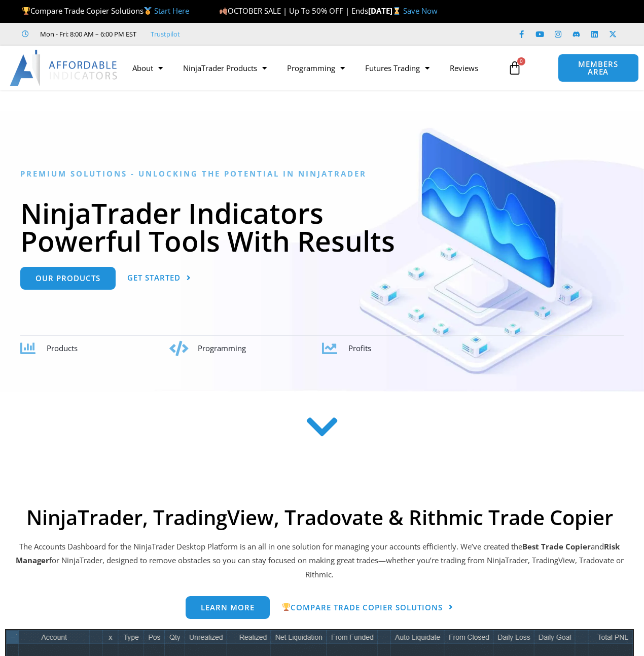 This screenshot has height=656, width=644. What do you see at coordinates (148, 68) in the screenshot?
I see `a: About` at bounding box center [148, 68].